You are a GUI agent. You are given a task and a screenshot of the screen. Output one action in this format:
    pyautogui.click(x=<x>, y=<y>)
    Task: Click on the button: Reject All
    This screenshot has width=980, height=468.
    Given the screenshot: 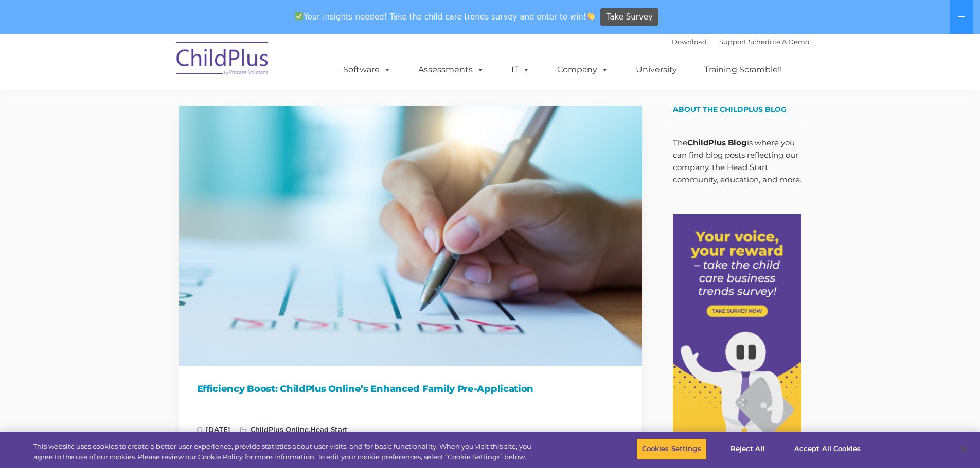 What is the action you would take?
    pyautogui.click(x=748, y=449)
    